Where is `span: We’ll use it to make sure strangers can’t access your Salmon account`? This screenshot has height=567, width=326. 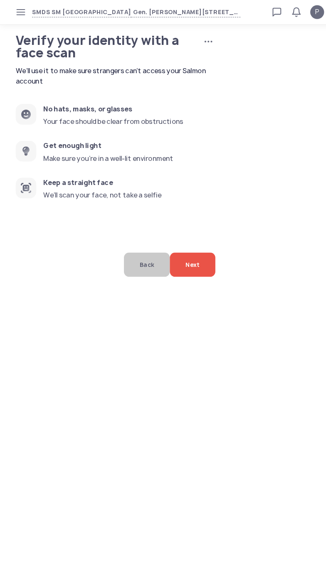 span: We’ll use it to make sure strangers can’t access your Salmon account is located at coordinates (111, 73).